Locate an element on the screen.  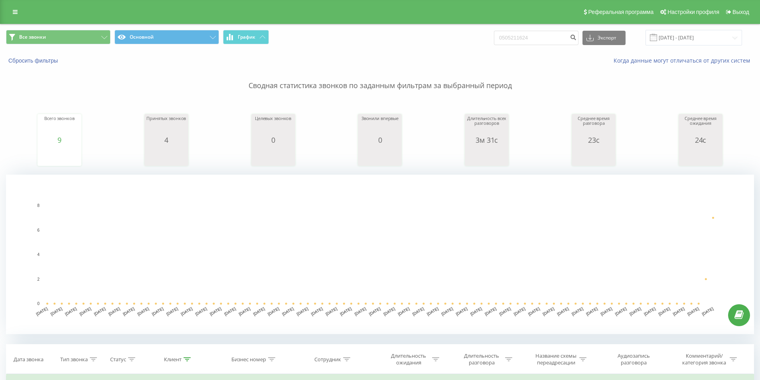
span: Настройки профиля is located at coordinates (693, 12).